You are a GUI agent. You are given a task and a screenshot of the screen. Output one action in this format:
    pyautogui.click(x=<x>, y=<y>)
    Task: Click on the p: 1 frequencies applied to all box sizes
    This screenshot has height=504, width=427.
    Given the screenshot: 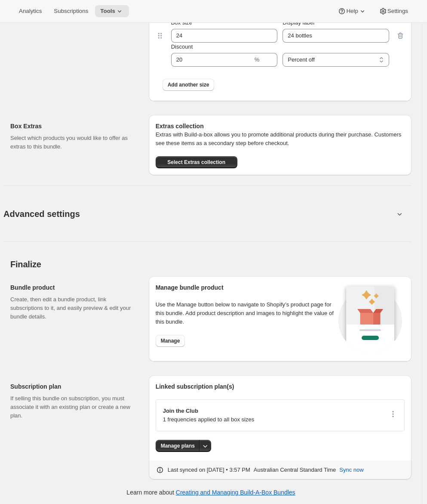 What is the action you would take?
    pyautogui.click(x=209, y=420)
    